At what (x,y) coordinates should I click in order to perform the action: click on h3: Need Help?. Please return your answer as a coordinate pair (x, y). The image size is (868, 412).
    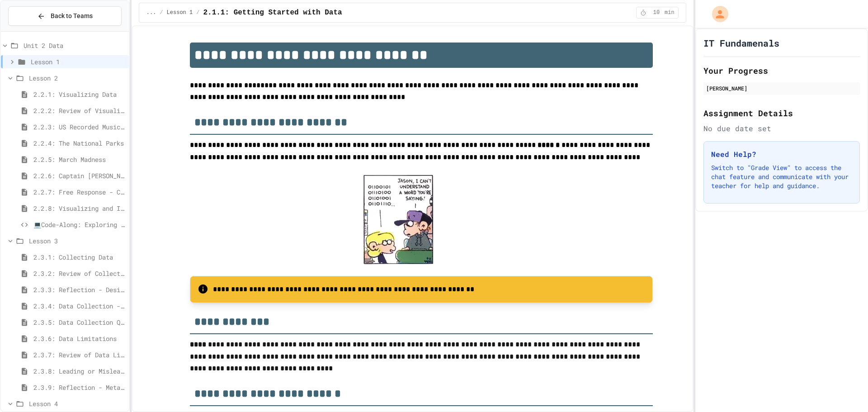
    Looking at the image, I should click on (781, 154).